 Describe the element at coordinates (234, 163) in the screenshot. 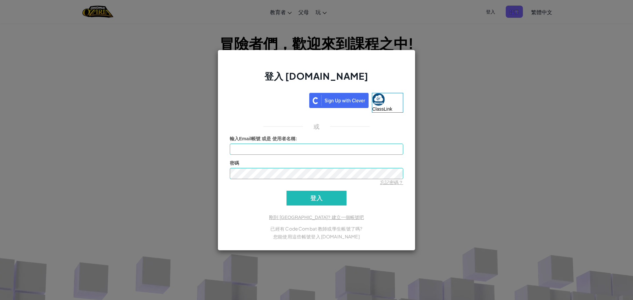

I see `span: 密碼` at that location.